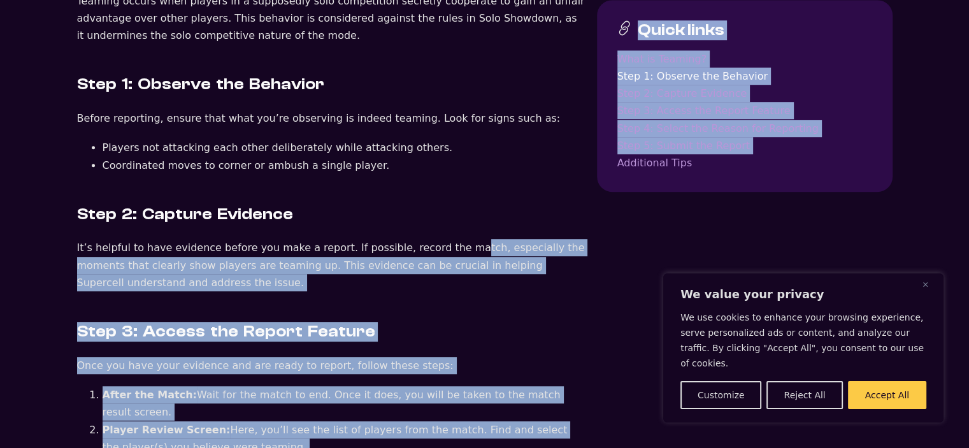 This screenshot has width=969, height=448. I want to click on h3: Step 2: Capture Evidence, so click(332, 214).